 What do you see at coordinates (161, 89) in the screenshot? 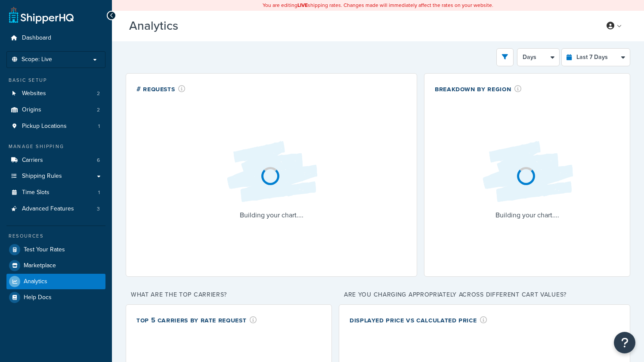
I see `div: # Requests` at bounding box center [161, 89].